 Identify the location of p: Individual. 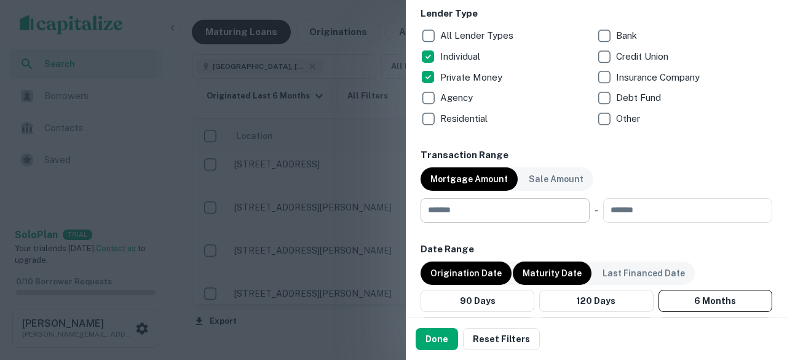
(461, 57).